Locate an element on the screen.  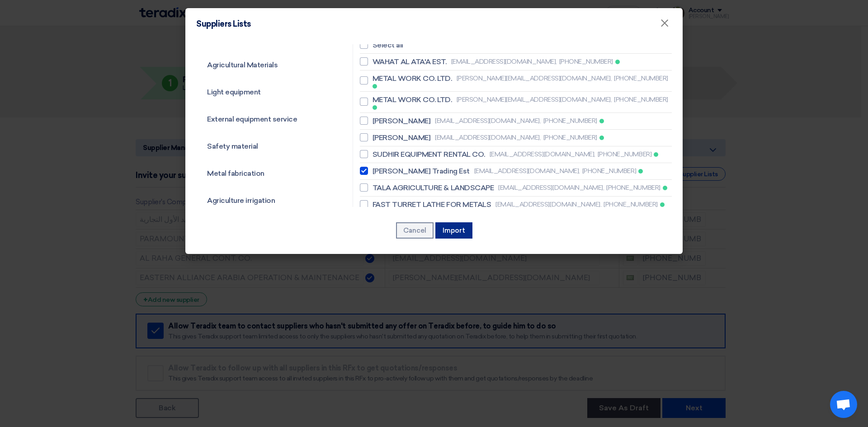
span: WAHAT AL ATA'A EST. is located at coordinates (410, 62).